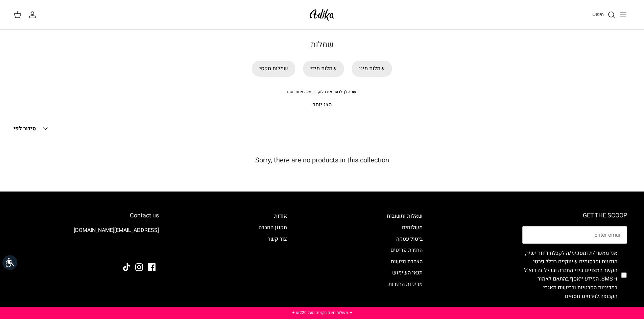 The image size is (644, 319). Describe the element at coordinates (273, 227) in the screenshot. I see `a: תקנון החברה` at that location.